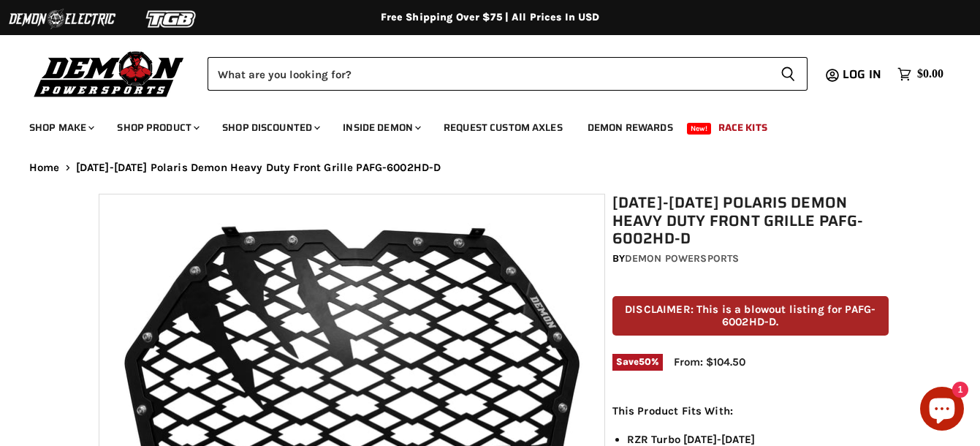 This screenshot has height=446, width=980. Describe the element at coordinates (45, 167) in the screenshot. I see `a: Home` at that location.